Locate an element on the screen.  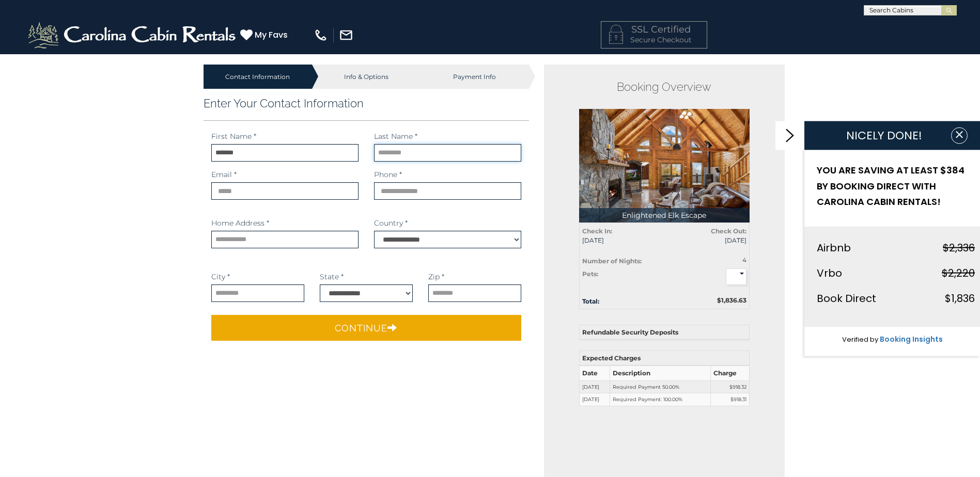
th: Expected Charges is located at coordinates (664, 359).